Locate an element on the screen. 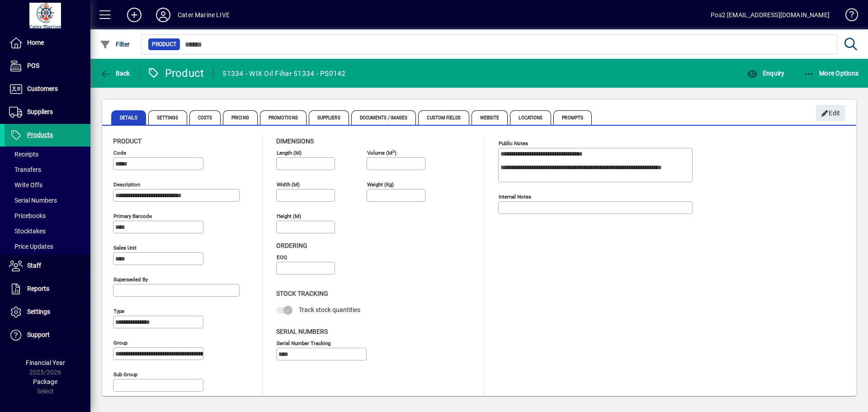 Image resolution: width=868 pixels, height=412 pixels. mat-label: Length (m) is located at coordinates (289, 153).